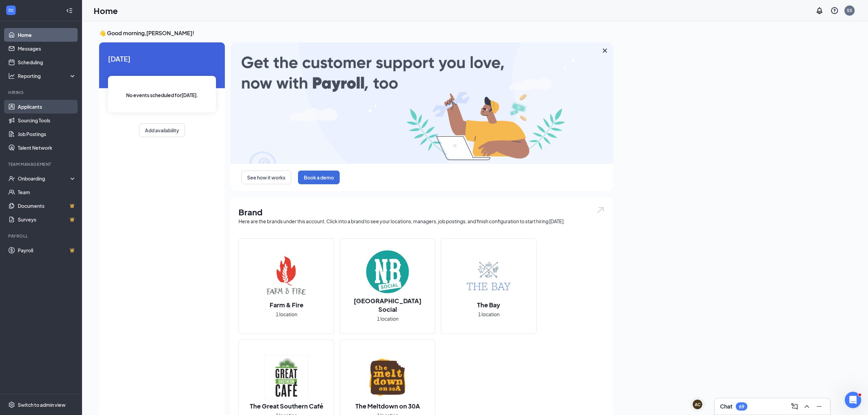  Describe the element at coordinates (488, 304) in the screenshot. I see `h2: The Bay` at that location.